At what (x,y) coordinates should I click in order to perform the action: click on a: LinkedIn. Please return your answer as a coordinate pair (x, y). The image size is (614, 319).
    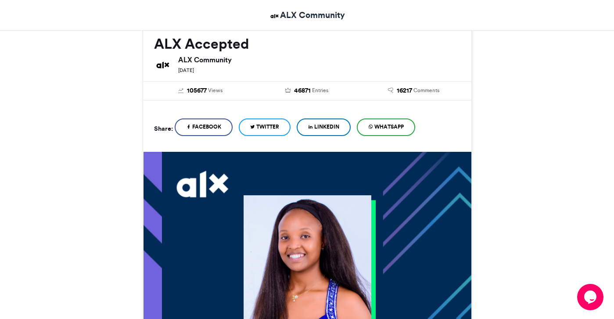
    Looking at the image, I should click on (324, 127).